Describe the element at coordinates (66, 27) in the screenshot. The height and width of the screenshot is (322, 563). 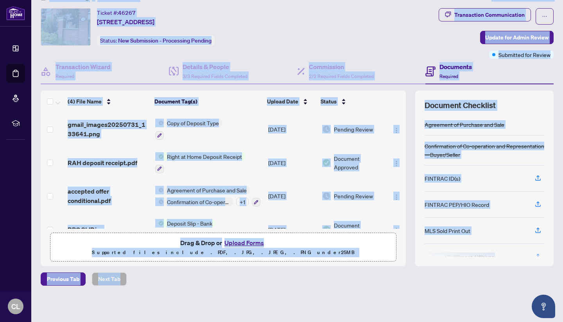
I see `img: IMG-W12232397_1.jpg` at that location.